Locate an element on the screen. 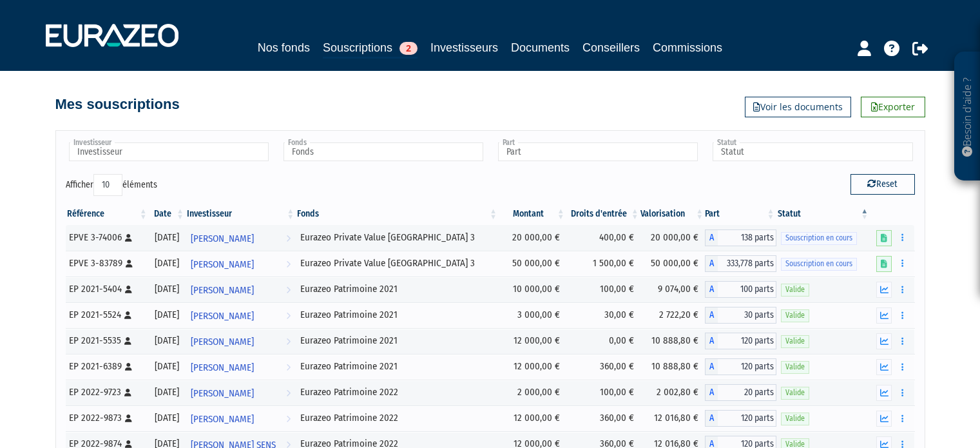 The image size is (980, 448). th: Référence : activer pour trier la colonne par ordre croissant is located at coordinates (107, 214).